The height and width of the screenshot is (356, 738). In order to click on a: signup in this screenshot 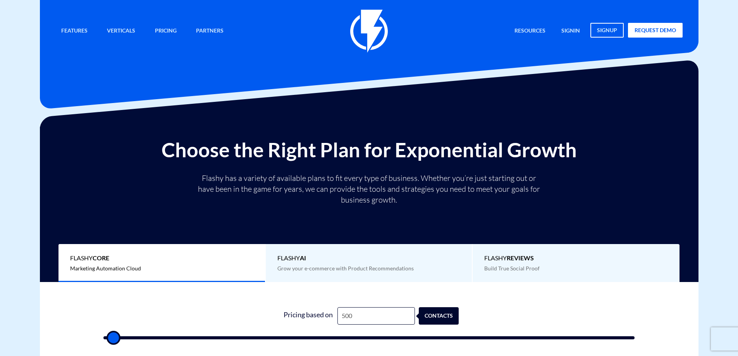, I will do `click(607, 30)`.